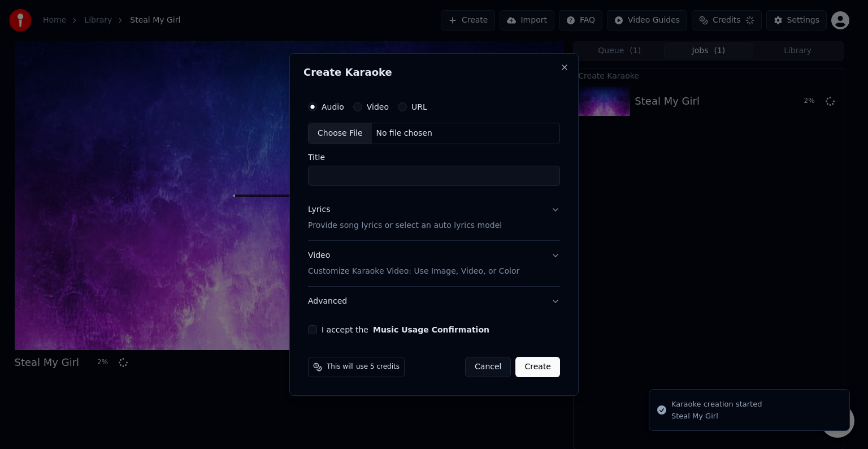 This screenshot has width=868, height=449. What do you see at coordinates (414, 263) in the screenshot?
I see `div: Video` at bounding box center [414, 263].